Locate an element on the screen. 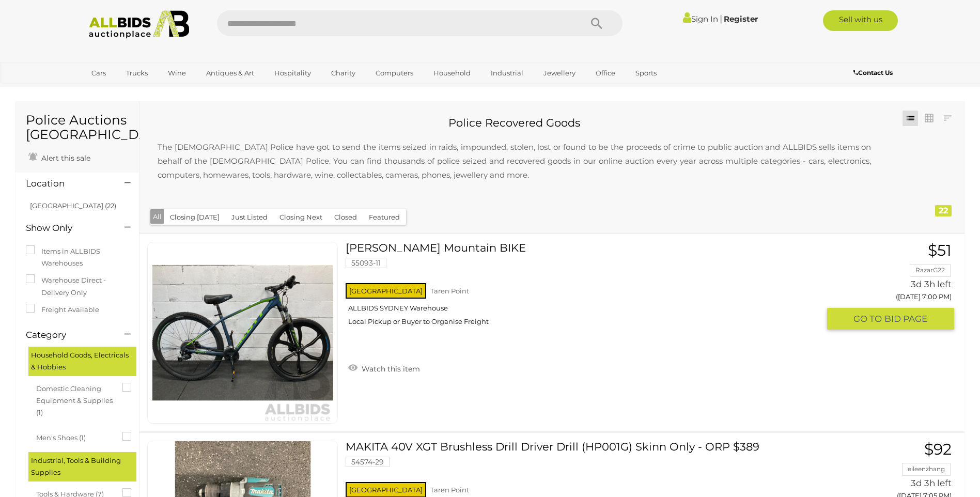 Image resolution: width=980 pixels, height=497 pixels. a: Wine is located at coordinates (176, 73).